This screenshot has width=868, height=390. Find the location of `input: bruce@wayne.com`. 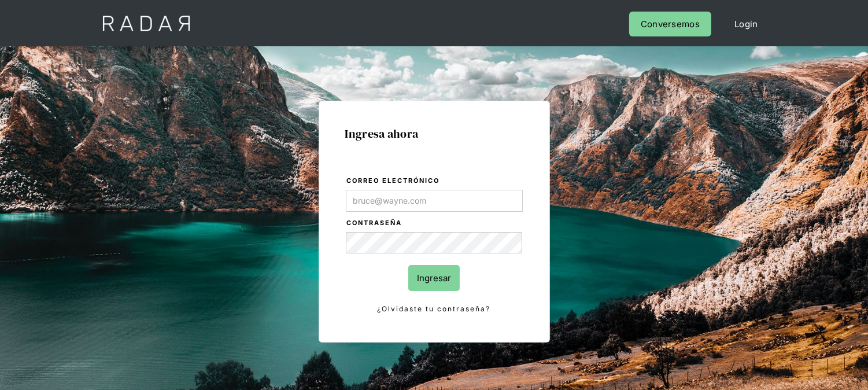

input: bruce@wayne.com is located at coordinates (434, 201).